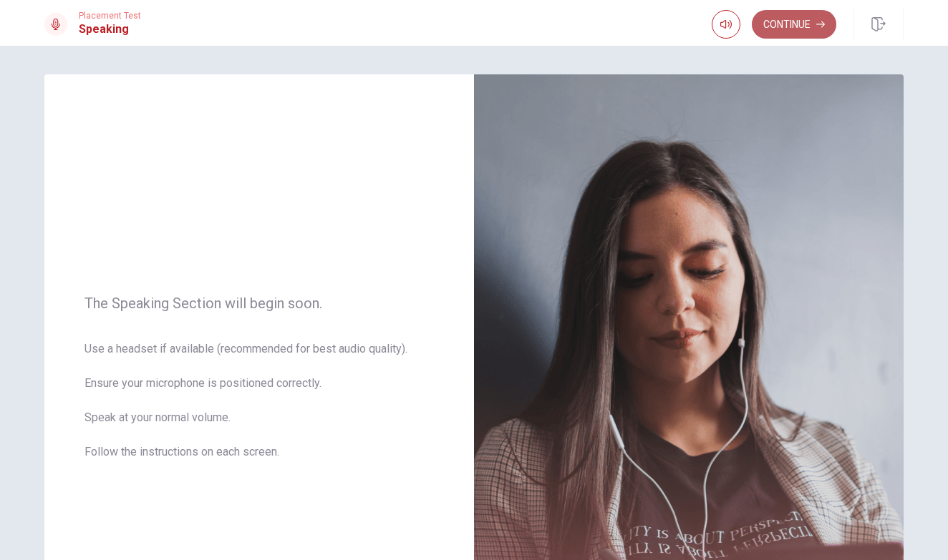 The width and height of the screenshot is (948, 560). Describe the element at coordinates (109, 16) in the screenshot. I see `span: Placement Test` at that location.